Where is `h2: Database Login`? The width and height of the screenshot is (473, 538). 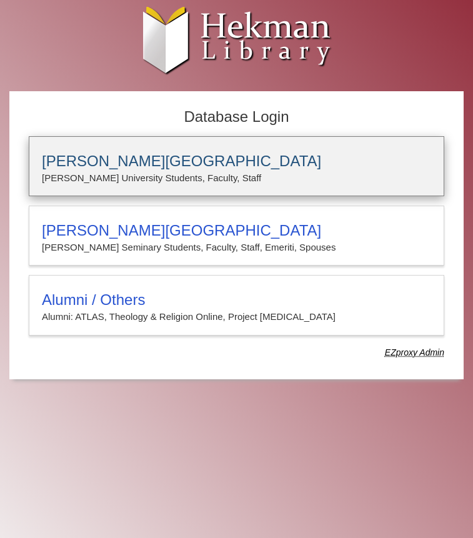 h2: Database Login is located at coordinates (236, 117).